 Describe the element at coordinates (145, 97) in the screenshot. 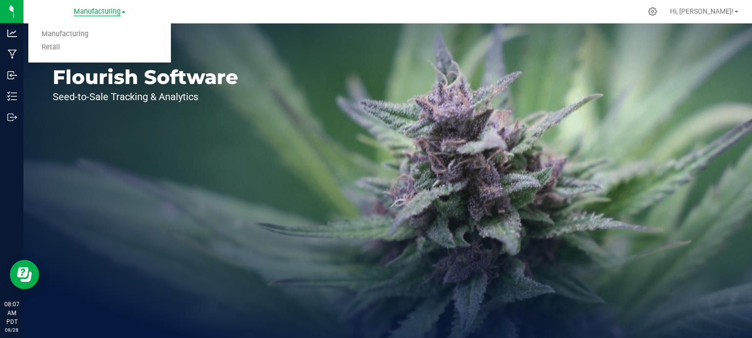

I see `p: Seed-to-Sale Tracking & Analytics` at that location.